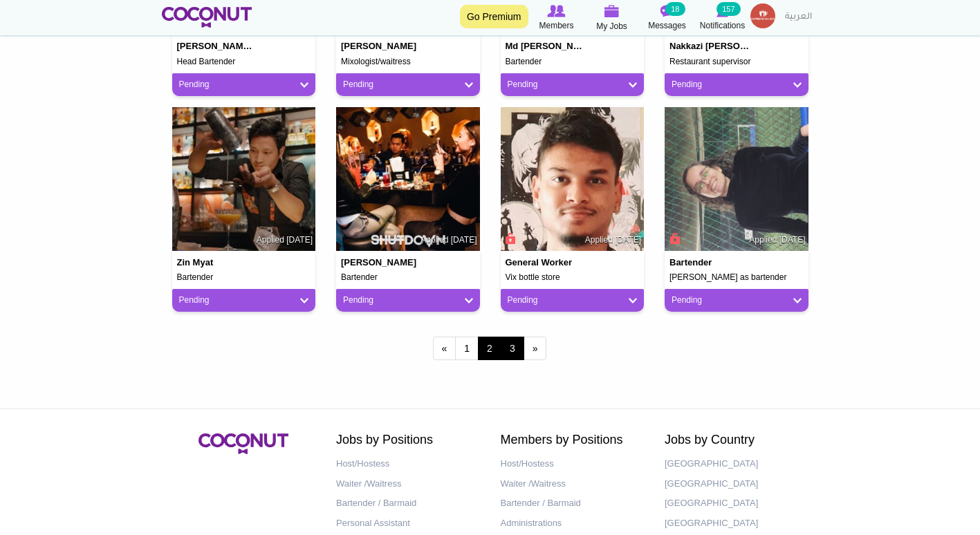  I want to click on img: Sandil noelkisor's picture, so click(573, 179).